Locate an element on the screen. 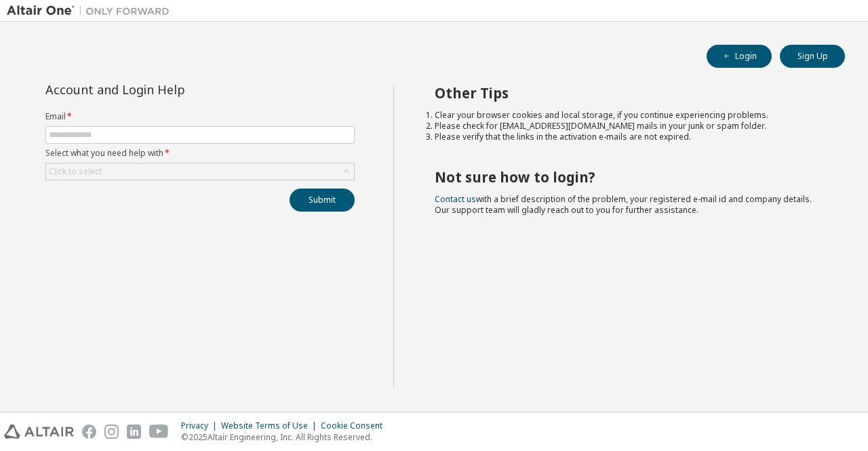  button: Sign Up is located at coordinates (812, 57).